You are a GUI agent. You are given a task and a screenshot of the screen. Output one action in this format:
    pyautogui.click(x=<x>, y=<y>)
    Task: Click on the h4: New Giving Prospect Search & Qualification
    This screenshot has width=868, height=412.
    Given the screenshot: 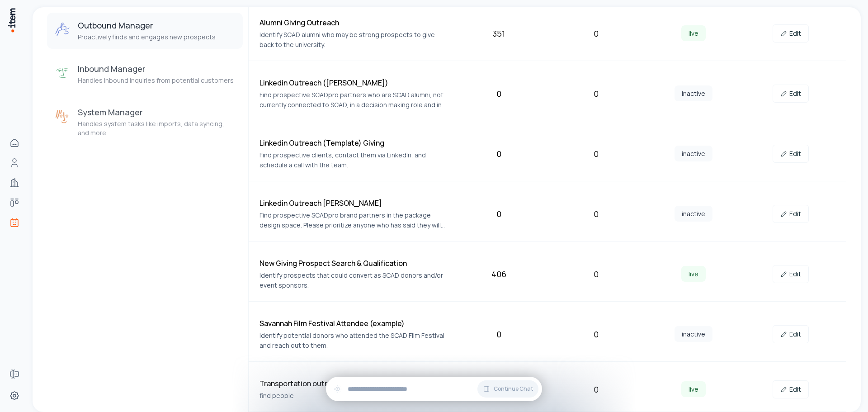 What is the action you would take?
    pyautogui.click(x=353, y=263)
    